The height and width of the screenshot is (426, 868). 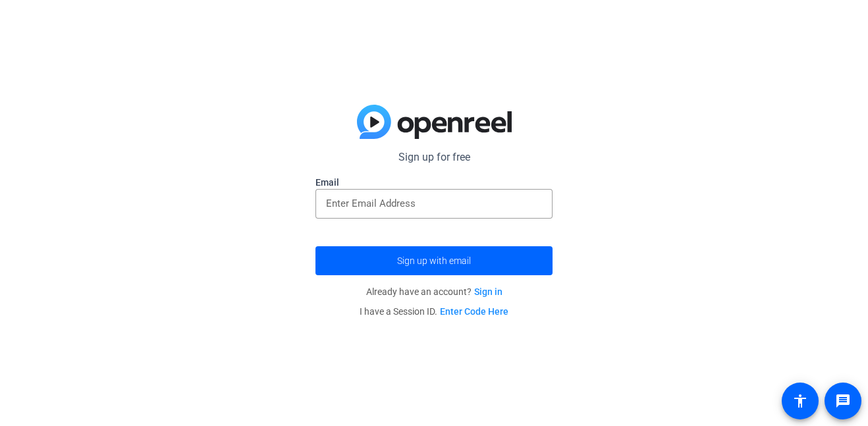 I want to click on mat-icon: accessibility, so click(x=800, y=401).